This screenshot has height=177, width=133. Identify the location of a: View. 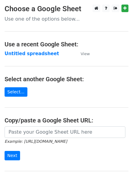
(82, 54).